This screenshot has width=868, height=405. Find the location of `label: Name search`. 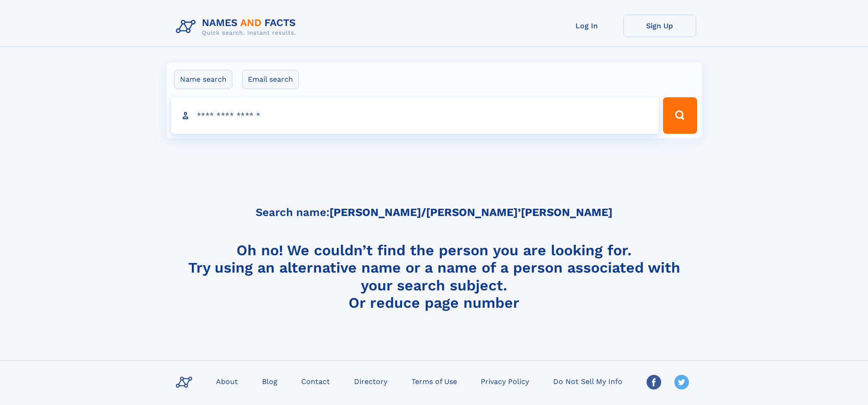

label: Name search is located at coordinates (204, 80).